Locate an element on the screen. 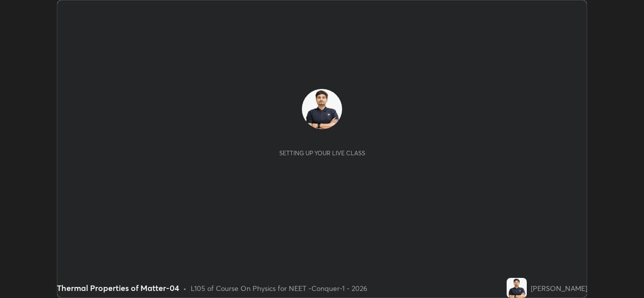  div: Thermal Properties of Matter-04 is located at coordinates (118, 289).